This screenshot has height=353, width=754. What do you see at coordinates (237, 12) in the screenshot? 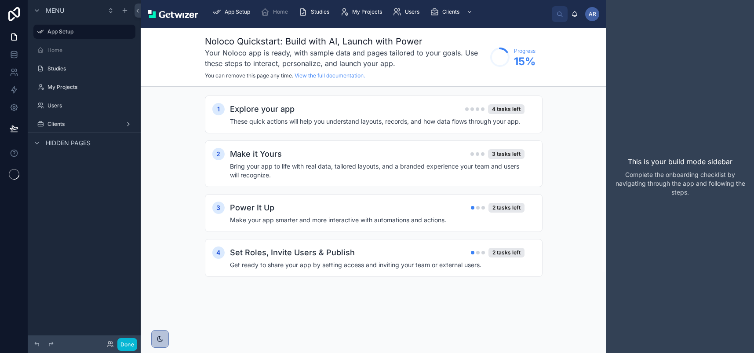
I see `span: App Setup` at bounding box center [237, 12].